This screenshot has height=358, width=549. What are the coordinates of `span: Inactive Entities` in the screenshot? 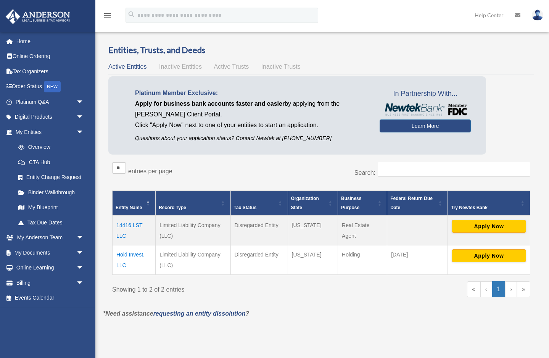 It's located at (180, 66).